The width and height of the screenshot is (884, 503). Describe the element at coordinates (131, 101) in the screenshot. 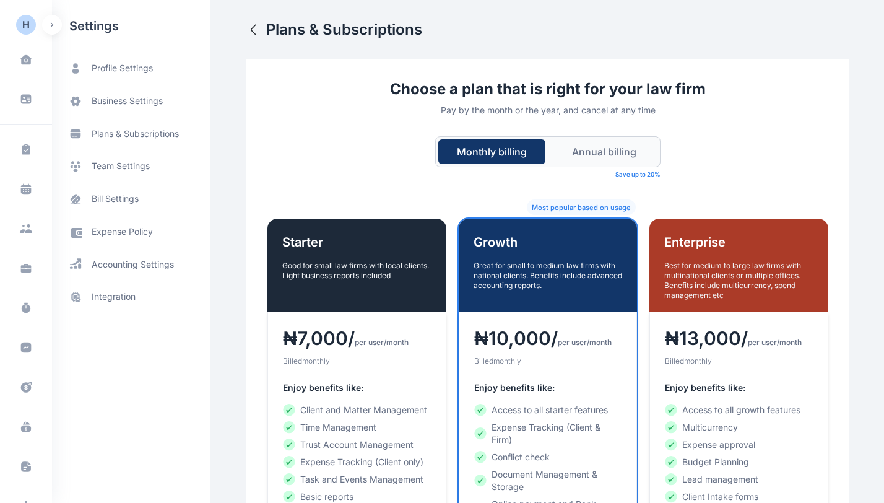

I see `a: business settings` at that location.